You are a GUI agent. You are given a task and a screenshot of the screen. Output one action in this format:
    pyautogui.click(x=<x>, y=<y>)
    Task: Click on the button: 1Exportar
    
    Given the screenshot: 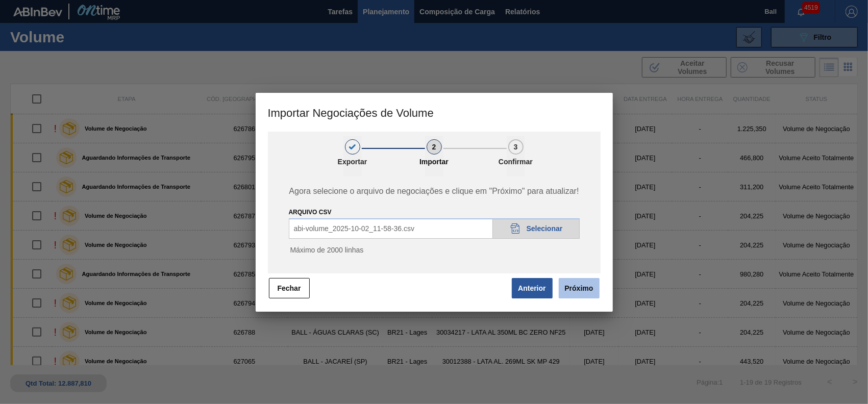 What is the action you would take?
    pyautogui.click(x=352, y=156)
    